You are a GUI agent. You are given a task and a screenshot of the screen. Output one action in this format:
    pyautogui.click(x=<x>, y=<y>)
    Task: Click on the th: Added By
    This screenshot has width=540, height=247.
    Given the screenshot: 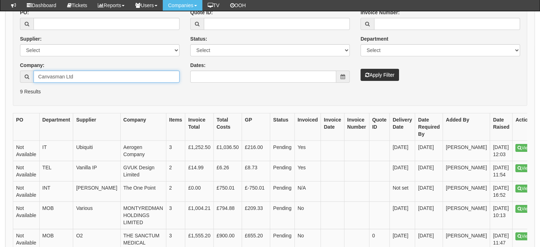 What is the action you would take?
    pyautogui.click(x=467, y=127)
    